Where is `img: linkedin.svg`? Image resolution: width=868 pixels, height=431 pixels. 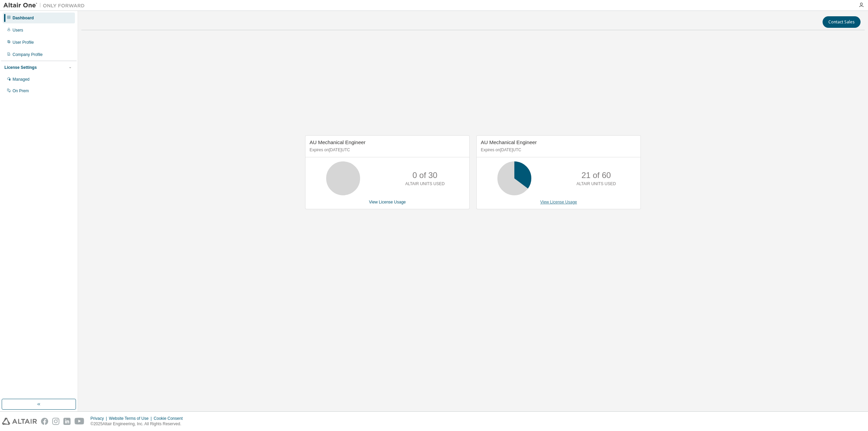 img: linkedin.svg is located at coordinates (67, 421).